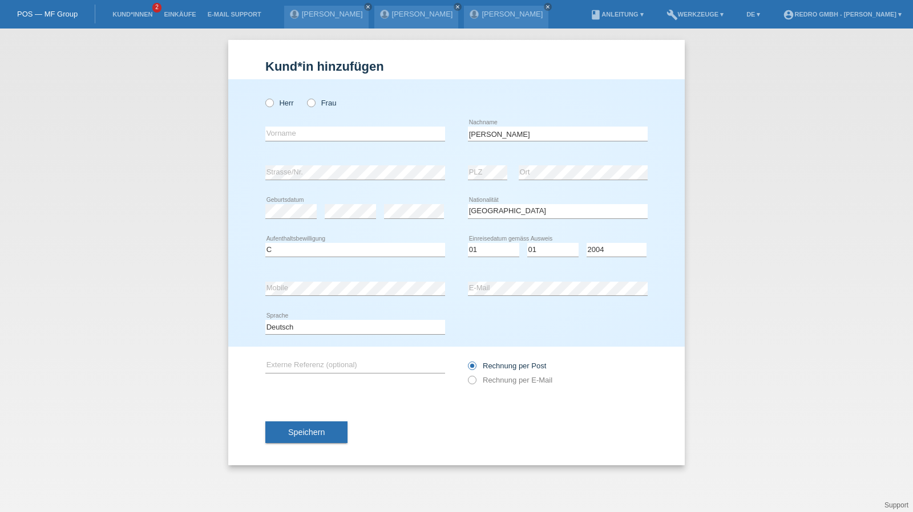  Describe the element at coordinates (506, 366) in the screenshot. I see `label: Rechnung per Post` at that location.